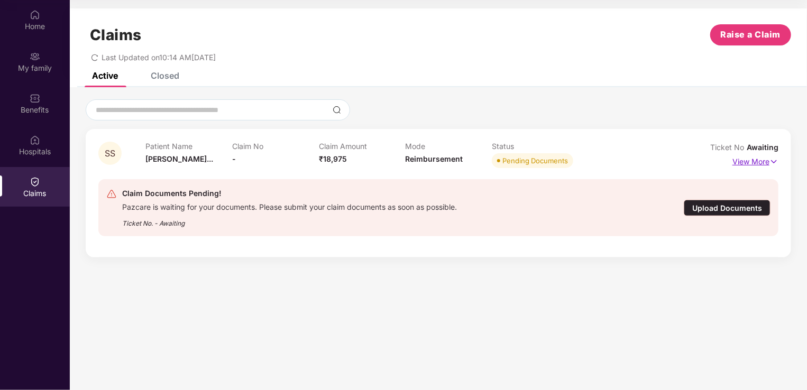 The image size is (807, 390). I want to click on p: View More, so click(755, 160).